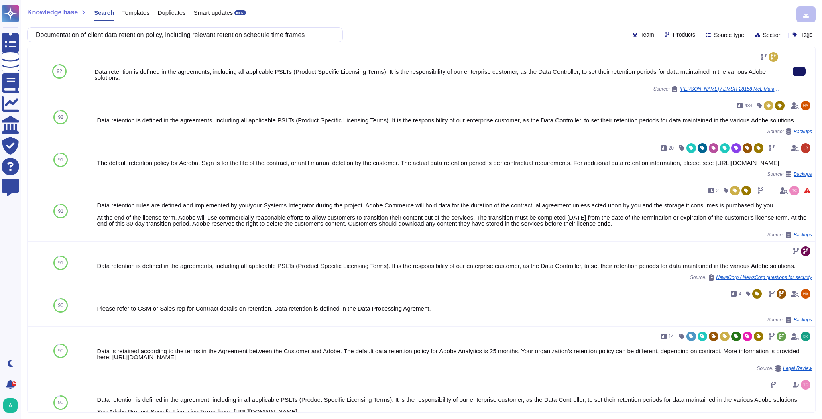 The image size is (822, 419). What do you see at coordinates (773, 35) in the screenshot?
I see `span: Section` at bounding box center [773, 35].